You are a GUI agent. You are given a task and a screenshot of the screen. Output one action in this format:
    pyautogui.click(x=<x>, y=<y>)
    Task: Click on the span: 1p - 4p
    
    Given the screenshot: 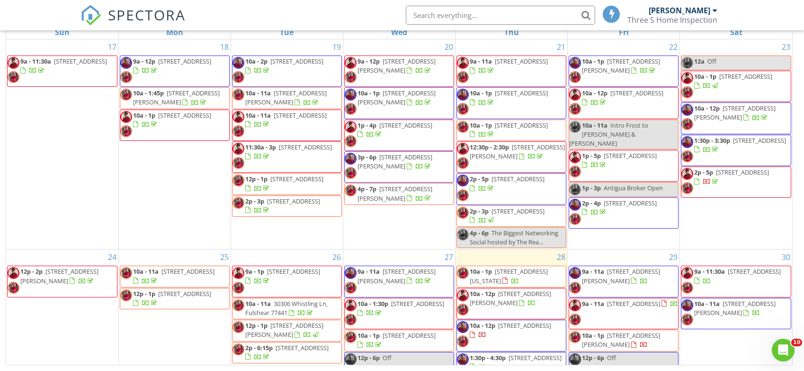 What is the action you would take?
    pyautogui.click(x=367, y=125)
    